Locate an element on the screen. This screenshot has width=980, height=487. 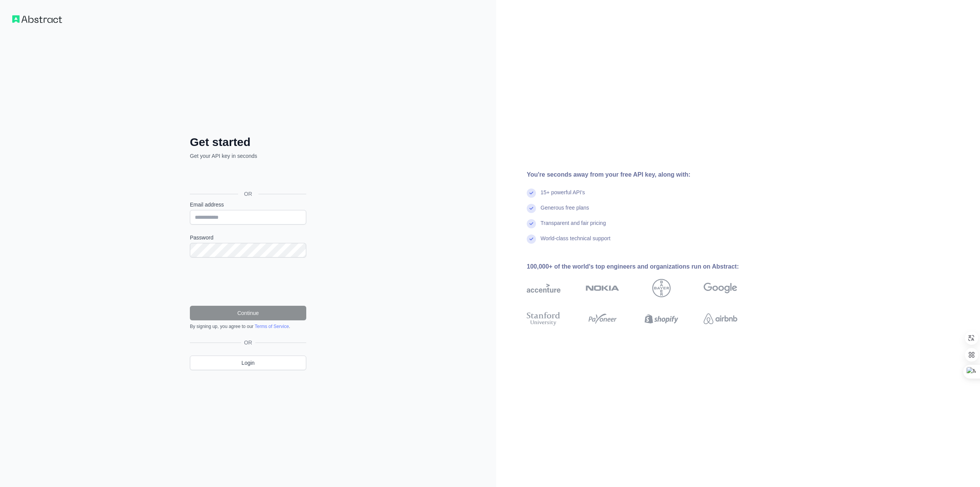
h2: Get started is located at coordinates (248, 142).